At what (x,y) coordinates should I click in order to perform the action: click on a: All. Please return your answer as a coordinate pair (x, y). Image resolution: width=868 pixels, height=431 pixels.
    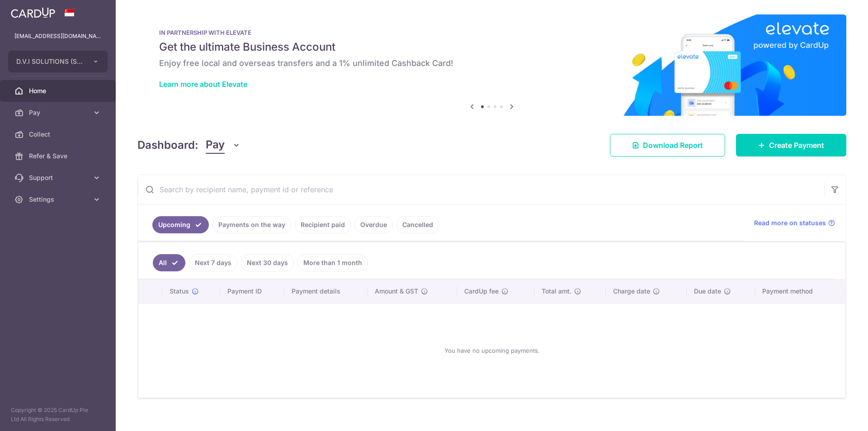
    Looking at the image, I should click on (169, 263).